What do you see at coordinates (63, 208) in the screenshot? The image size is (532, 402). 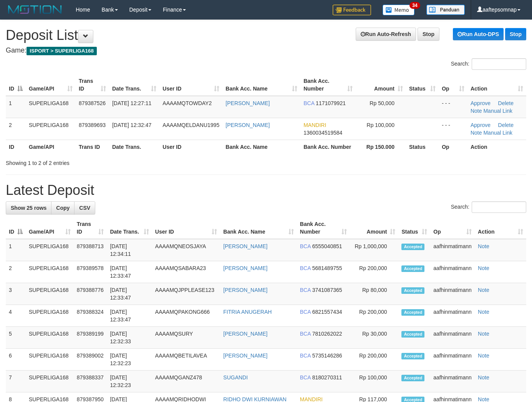 I see `a: Copy` at bounding box center [63, 208].